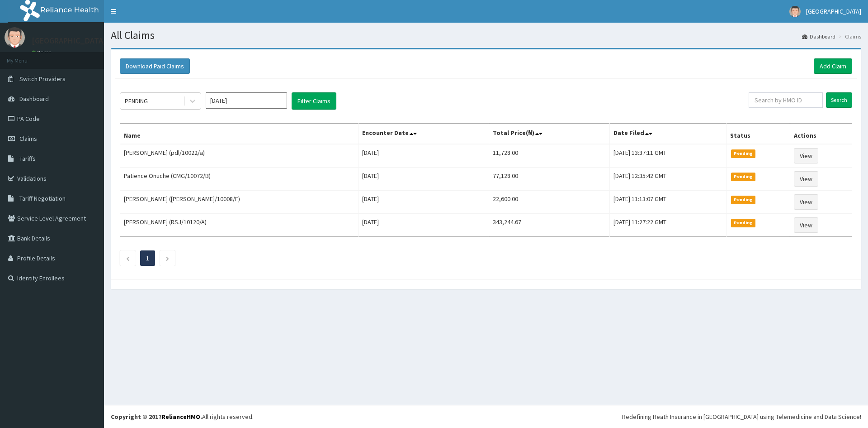 The image size is (868, 428). What do you see at coordinates (549, 134) in the screenshot?
I see `th: Total Price(₦)` at bounding box center [549, 134].